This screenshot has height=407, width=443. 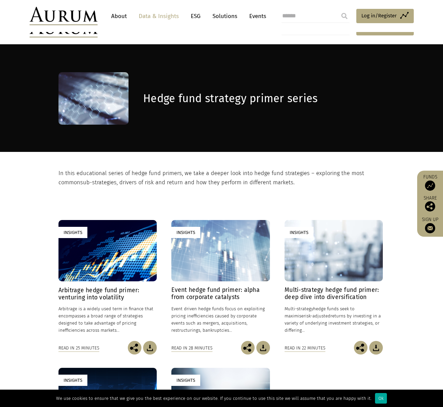 I want to click on a: Sign up, so click(x=430, y=225).